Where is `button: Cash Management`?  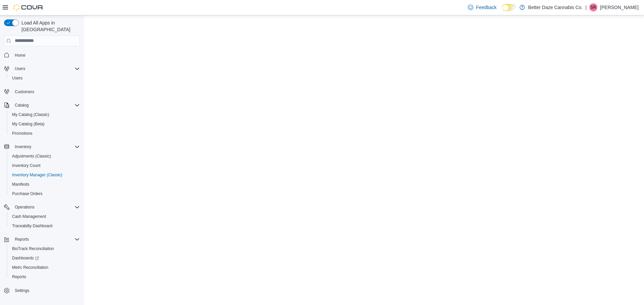 button: Cash Management is located at coordinates (45, 217).